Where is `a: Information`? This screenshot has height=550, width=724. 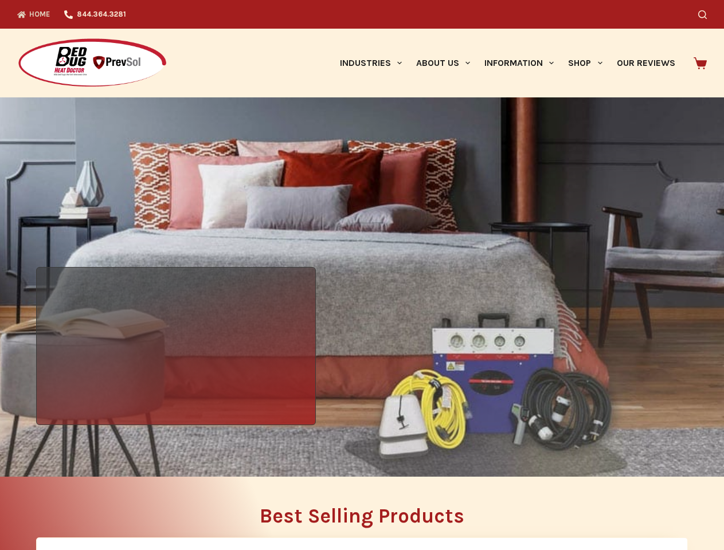 a: Information is located at coordinates (519, 63).